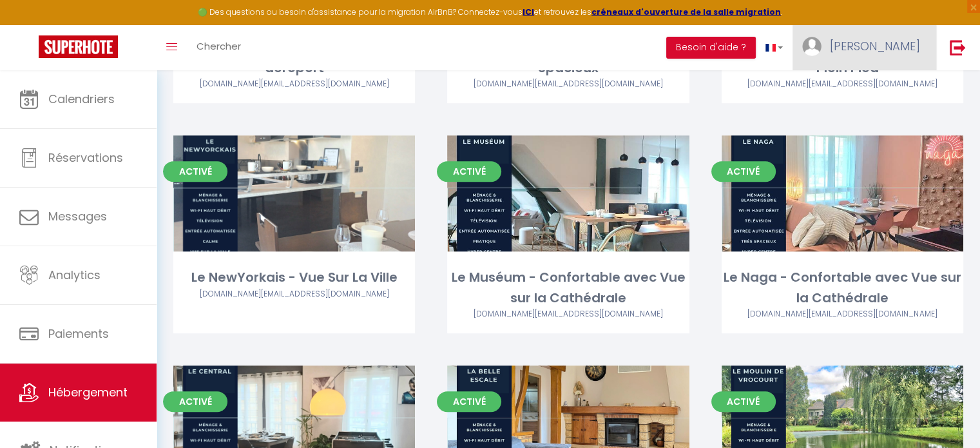 This screenshot has height=448, width=980. I want to click on span: Hébergement, so click(88, 392).